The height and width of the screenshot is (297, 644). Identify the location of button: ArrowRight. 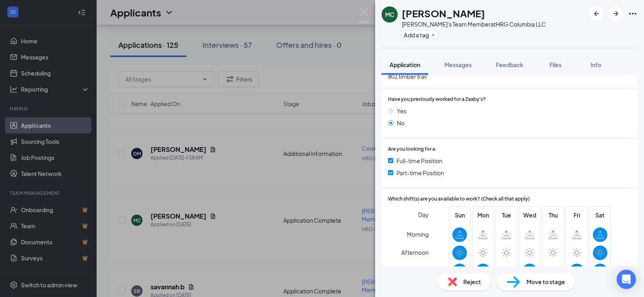
(616, 14).